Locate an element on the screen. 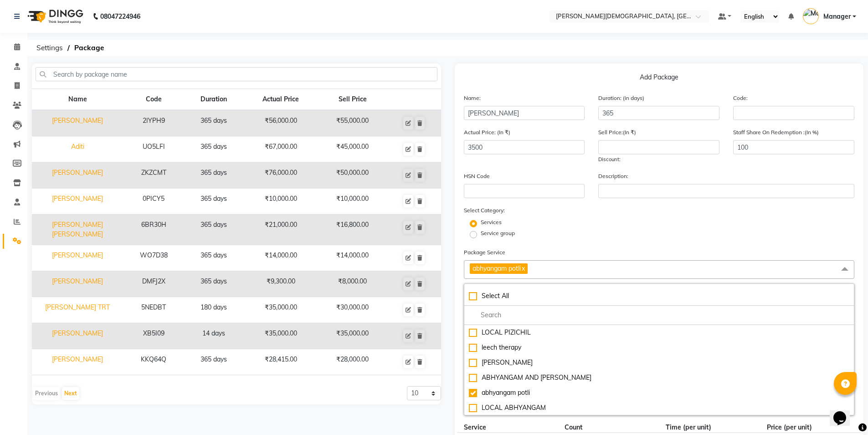 This screenshot has width=868, height=435. td: 180 days is located at coordinates (214, 310).